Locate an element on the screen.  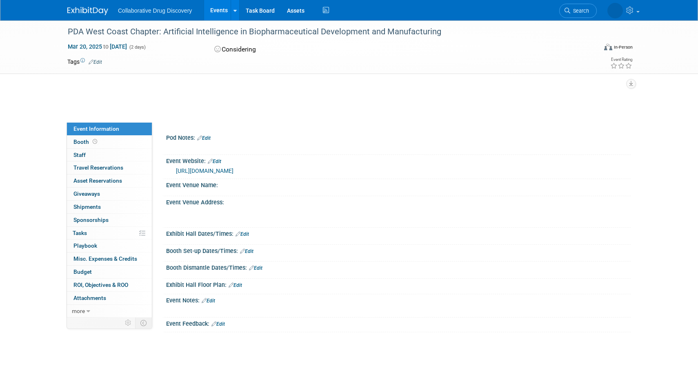
div: Event Rating is located at coordinates (621, 60).